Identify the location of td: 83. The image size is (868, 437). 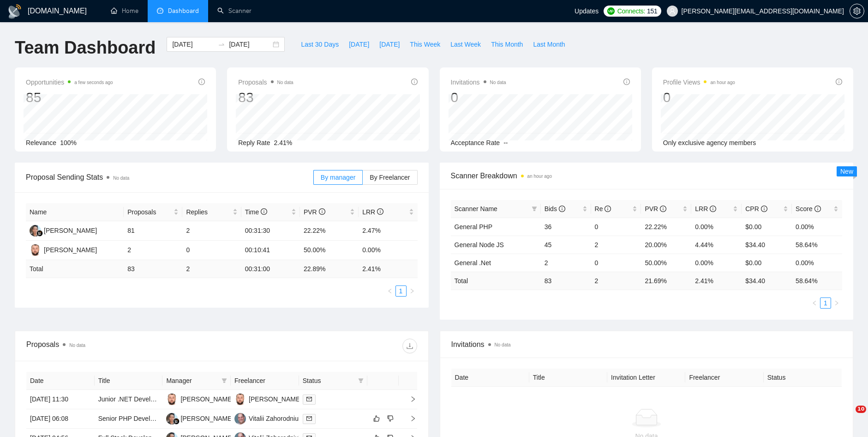
(153, 269).